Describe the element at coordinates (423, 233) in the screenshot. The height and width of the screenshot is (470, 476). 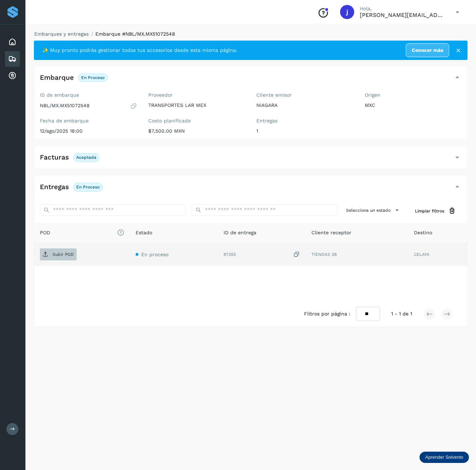
I see `span: Destino` at that location.